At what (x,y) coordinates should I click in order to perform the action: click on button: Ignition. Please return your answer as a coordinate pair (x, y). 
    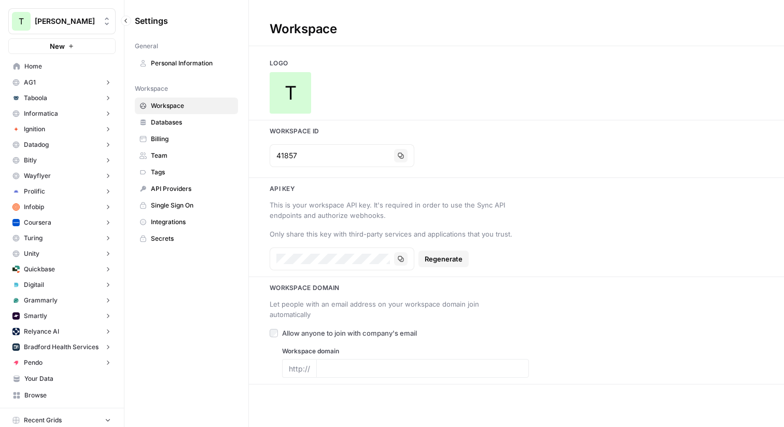
    Looking at the image, I should click on (62, 129).